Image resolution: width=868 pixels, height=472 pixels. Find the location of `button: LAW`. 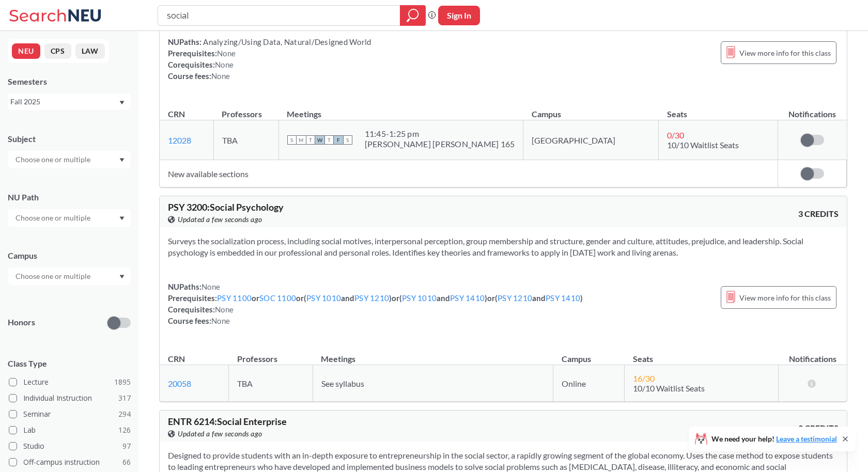

button: LAW is located at coordinates (90, 51).